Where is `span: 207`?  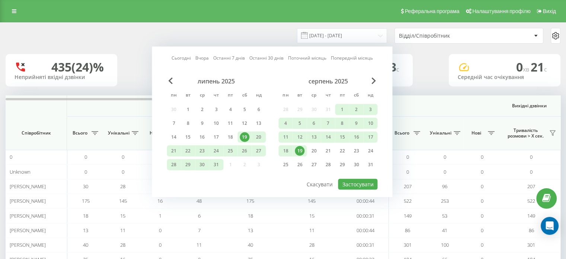 span: 207 is located at coordinates (408, 186).